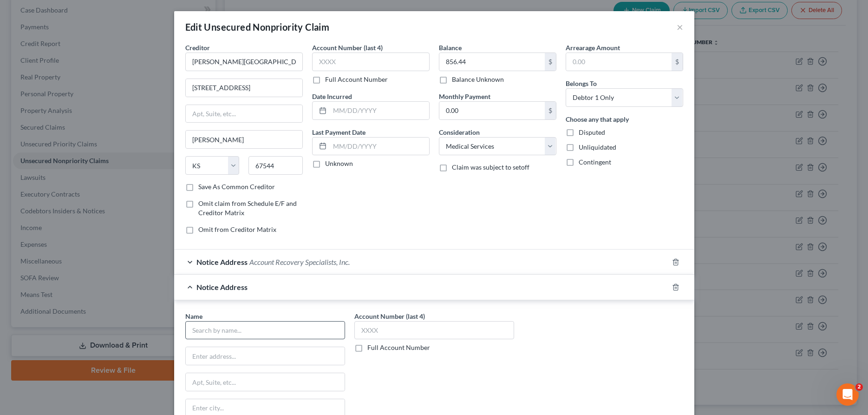  What do you see at coordinates (581, 84) in the screenshot?
I see `span: Belongs To` at bounding box center [581, 84].